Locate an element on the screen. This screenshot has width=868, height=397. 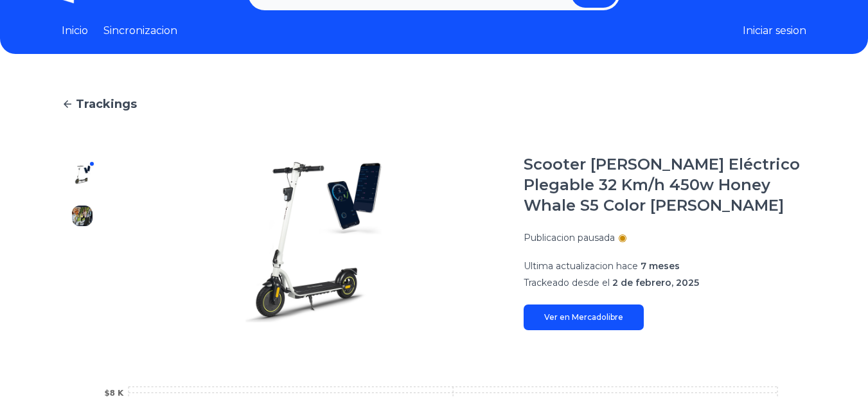
a: Sincronizacion is located at coordinates (140, 31).